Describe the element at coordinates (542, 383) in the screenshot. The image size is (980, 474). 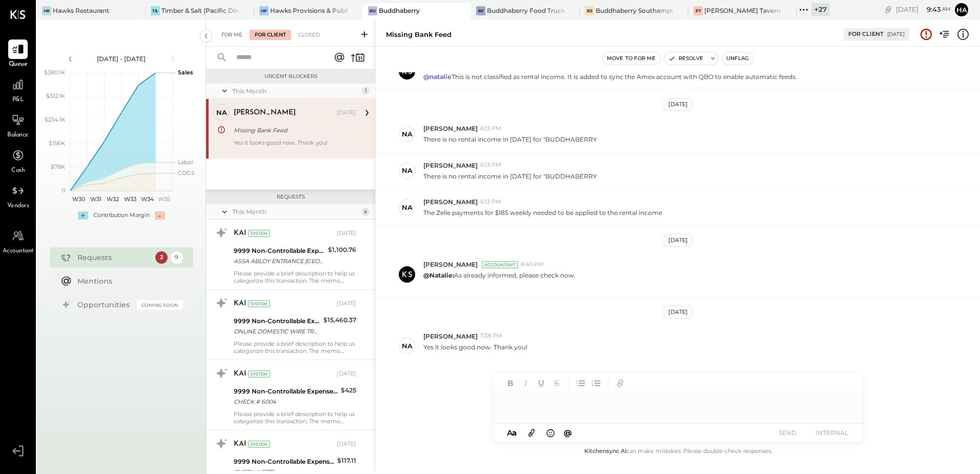
I see `button: Underline` at that location.